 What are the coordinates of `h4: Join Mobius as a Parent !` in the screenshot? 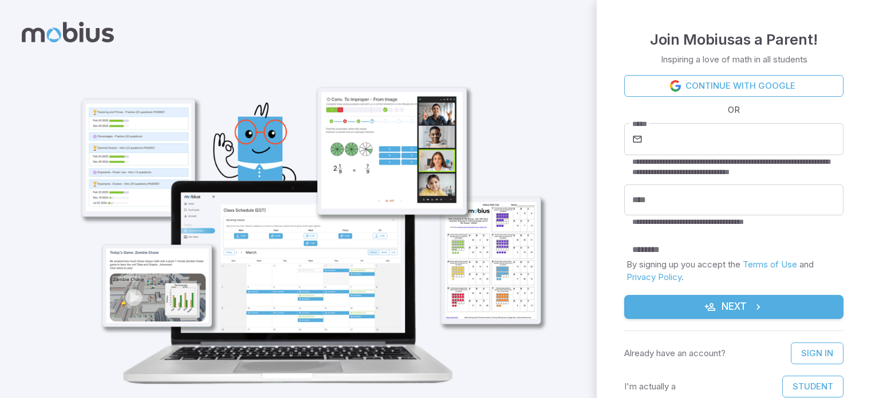 It's located at (734, 40).